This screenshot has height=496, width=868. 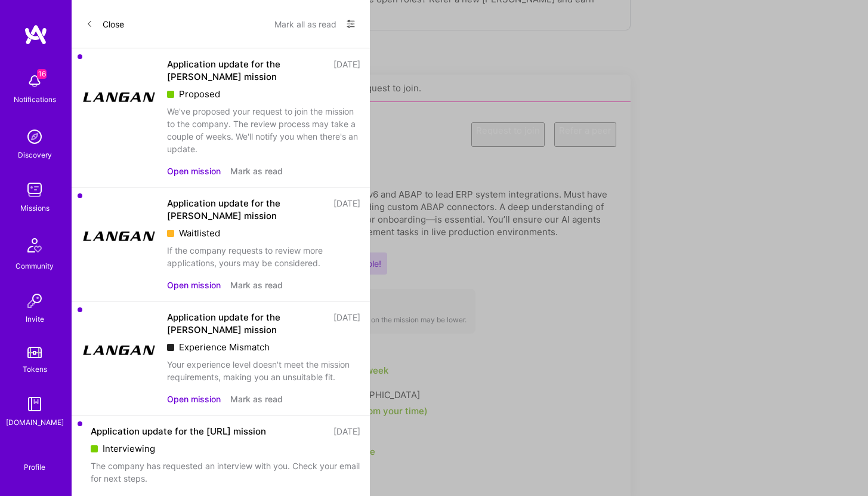 I want to click on div: Profile, so click(x=35, y=466).